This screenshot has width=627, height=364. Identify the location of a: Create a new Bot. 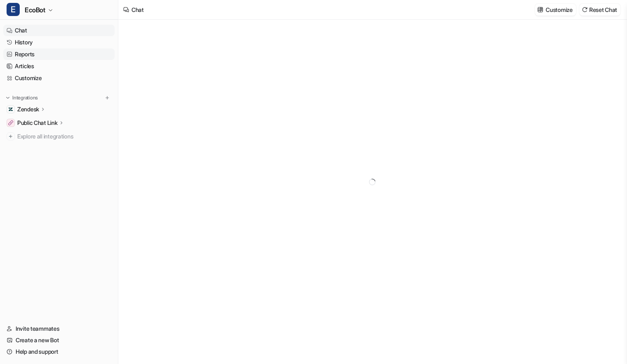
(59, 340).